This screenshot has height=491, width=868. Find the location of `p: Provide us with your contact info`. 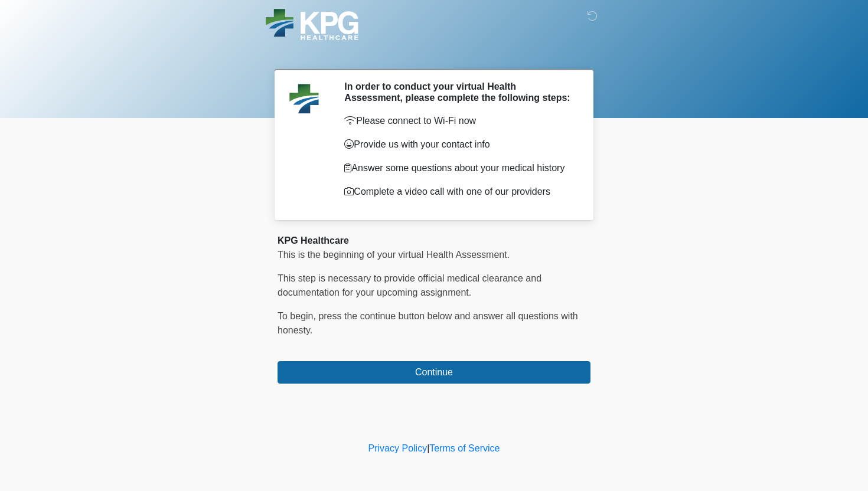

p: Provide us with your contact info is located at coordinates (458, 145).